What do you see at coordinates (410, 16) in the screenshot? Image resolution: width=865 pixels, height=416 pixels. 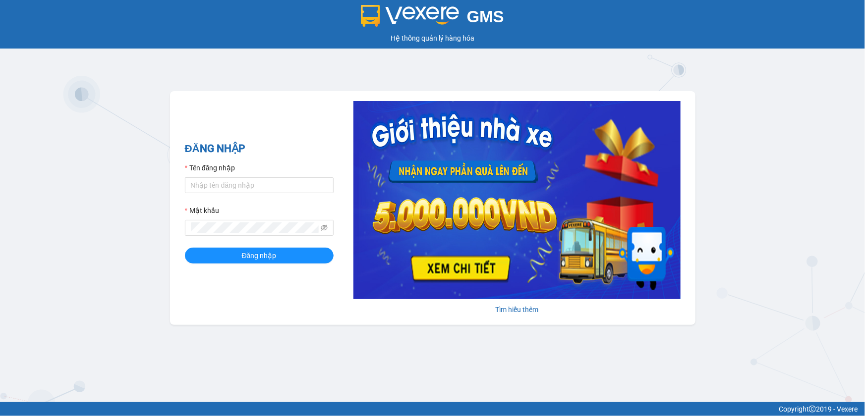 I see `img: logo 2` at bounding box center [410, 16].